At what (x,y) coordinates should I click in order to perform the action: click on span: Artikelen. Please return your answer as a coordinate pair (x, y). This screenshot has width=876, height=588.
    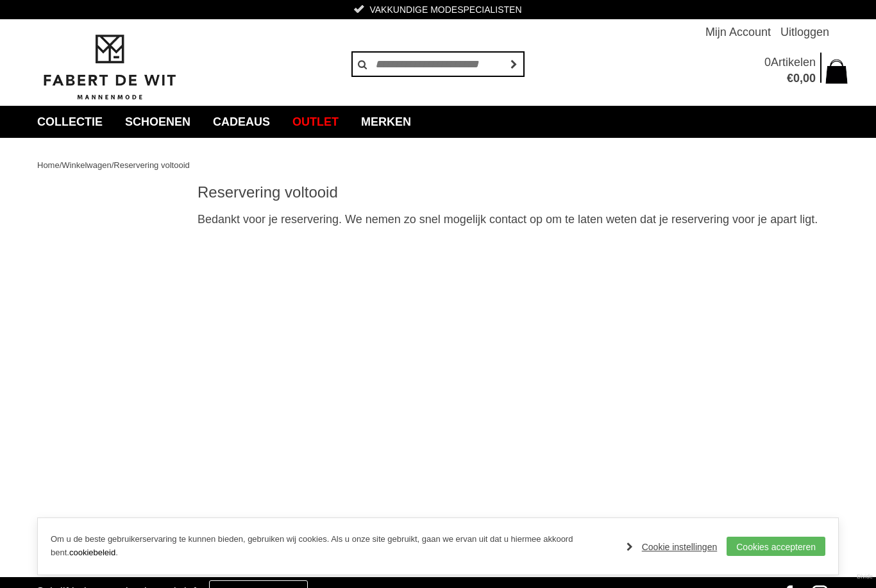
    Looking at the image, I should click on (793, 62).